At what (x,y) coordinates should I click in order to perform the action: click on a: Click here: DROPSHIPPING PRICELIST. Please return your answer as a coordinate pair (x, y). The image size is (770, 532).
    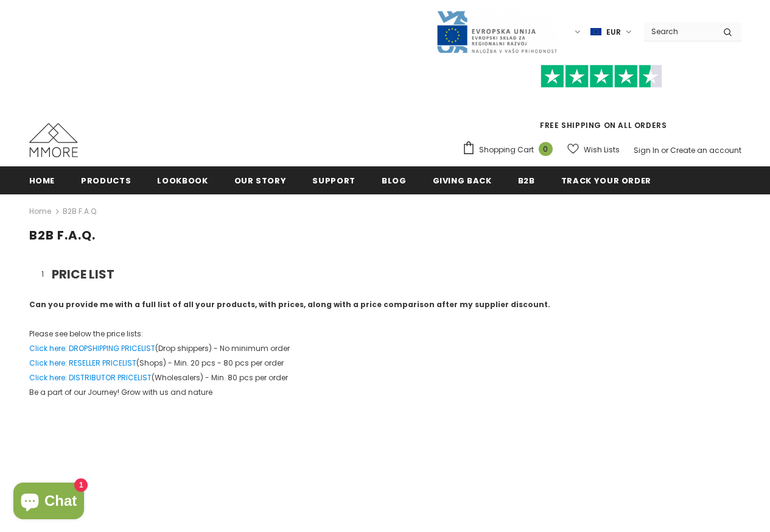
    Looking at the image, I should click on (92, 348).